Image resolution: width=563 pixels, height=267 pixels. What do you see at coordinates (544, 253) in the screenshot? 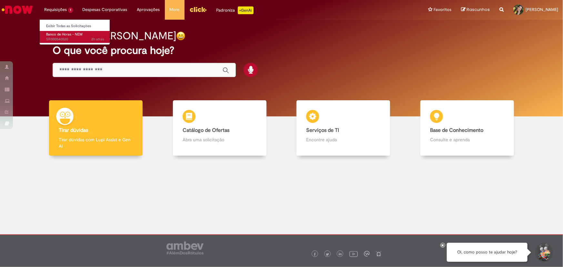
I see `button: Iniciar Conversa de Suporte` at bounding box center [544, 253].